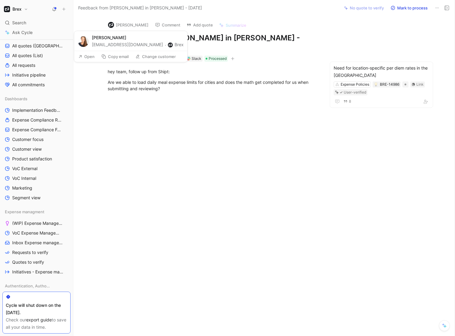 The width and height of the screenshot is (455, 336). I want to click on div: DashboardsImplementation FeedbackExpense Compliance RequestsExpense Compliance FeedbackCustomer f..., so click(36, 148).